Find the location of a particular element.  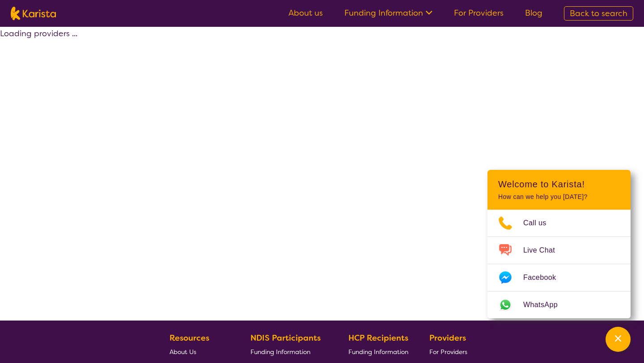

span: Call us is located at coordinates (540, 223).